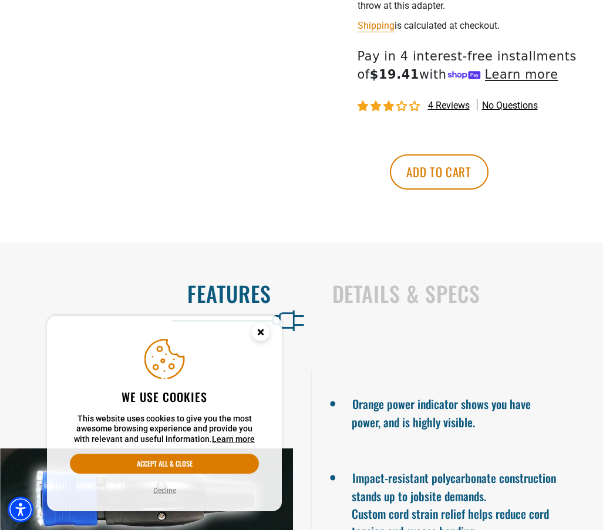 This screenshot has width=603, height=530. I want to click on button: Decline, so click(164, 491).